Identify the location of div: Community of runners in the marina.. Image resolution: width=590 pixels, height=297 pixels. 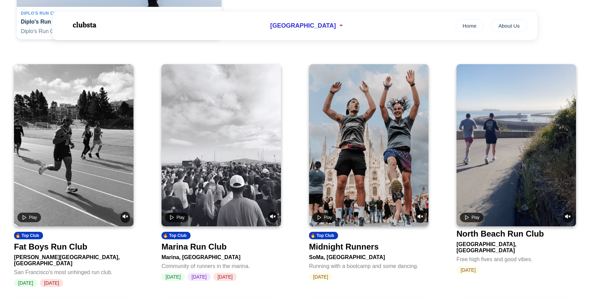
(221, 265).